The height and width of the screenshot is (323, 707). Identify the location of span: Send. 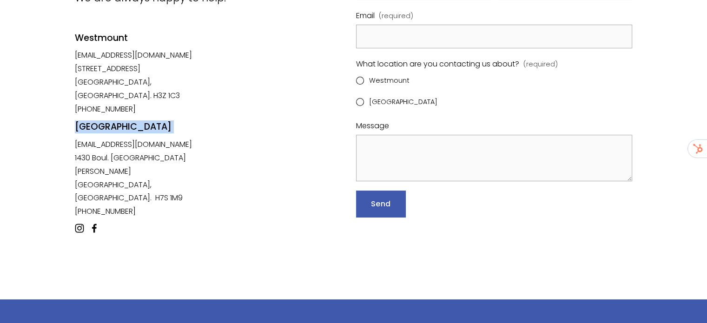
(380, 203).